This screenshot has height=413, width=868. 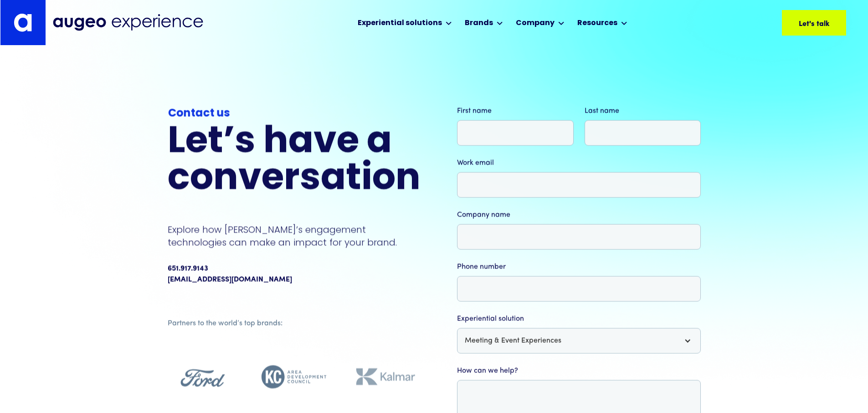 What do you see at coordinates (597, 24) in the screenshot?
I see `div: Resources` at bounding box center [597, 24].